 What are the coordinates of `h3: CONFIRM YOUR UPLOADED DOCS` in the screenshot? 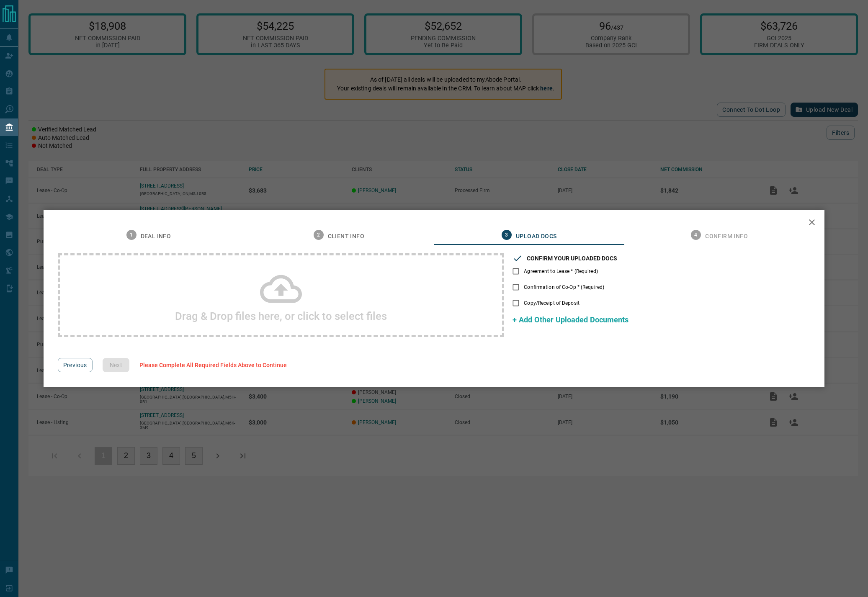 It's located at (572, 259).